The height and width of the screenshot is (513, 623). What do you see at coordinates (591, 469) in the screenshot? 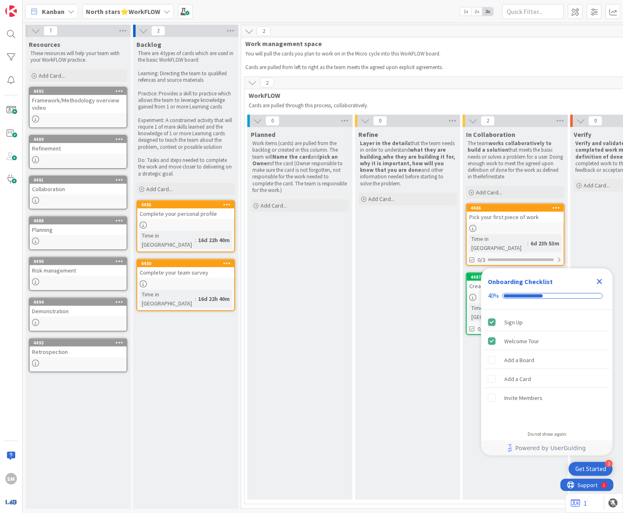
I see `div: Get Started` at bounding box center [591, 469].